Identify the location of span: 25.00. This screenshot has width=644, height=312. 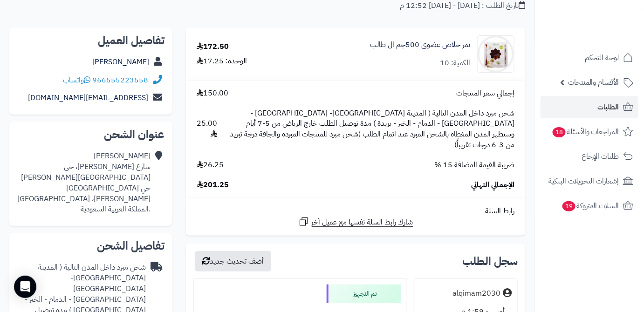
(207, 129).